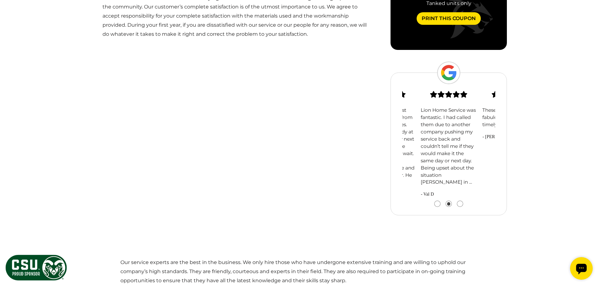  I want to click on div: slide 2 (centered), so click(449, 139).